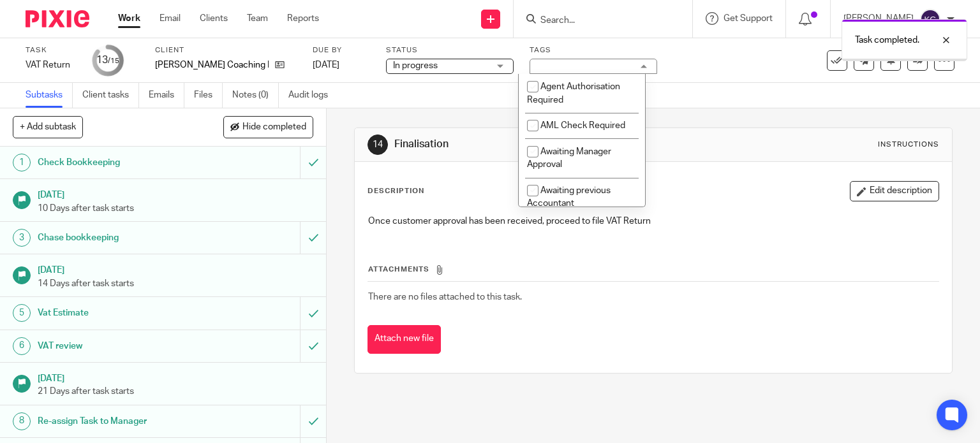 Image resolution: width=980 pixels, height=443 pixels. What do you see at coordinates (22, 346) in the screenshot?
I see `div: 6` at bounding box center [22, 346].